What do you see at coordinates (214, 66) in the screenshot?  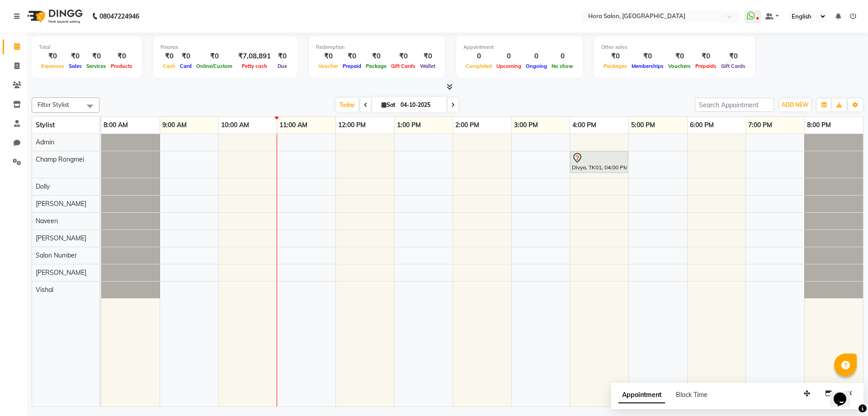 I see `span: Online/Custom` at bounding box center [214, 66].